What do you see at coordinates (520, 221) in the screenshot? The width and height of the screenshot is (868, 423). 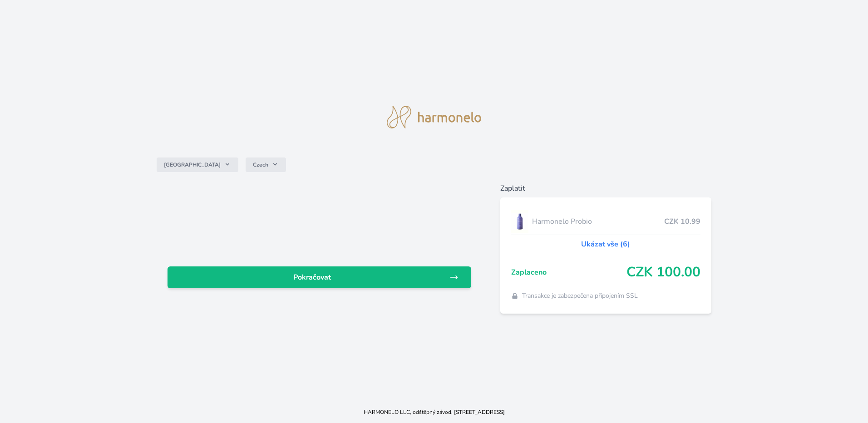 I see `img: CLEAN_PROBIO_se_stinem_x-lo.jpg` at bounding box center [520, 221].